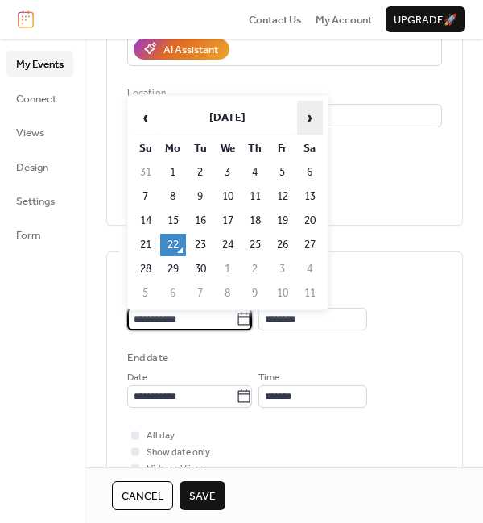 The image size is (483, 523). Describe the element at coordinates (275, 20) in the screenshot. I see `span: Contact Us` at that location.